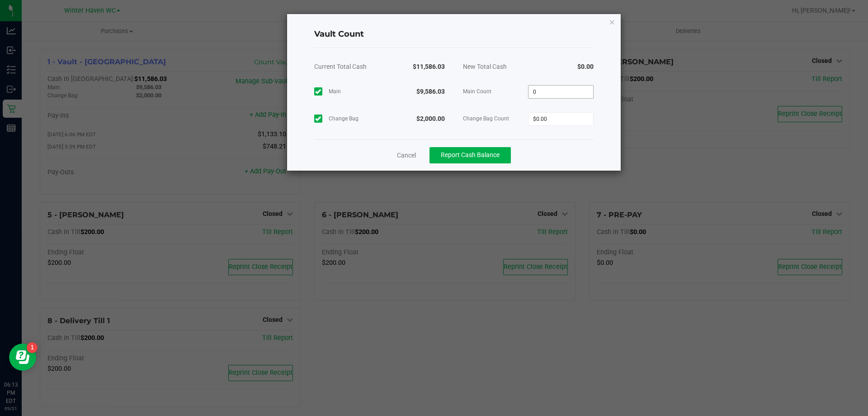 This screenshot has height=416, width=868. Describe the element at coordinates (5, 5) in the screenshot. I see `span: 1` at that location.